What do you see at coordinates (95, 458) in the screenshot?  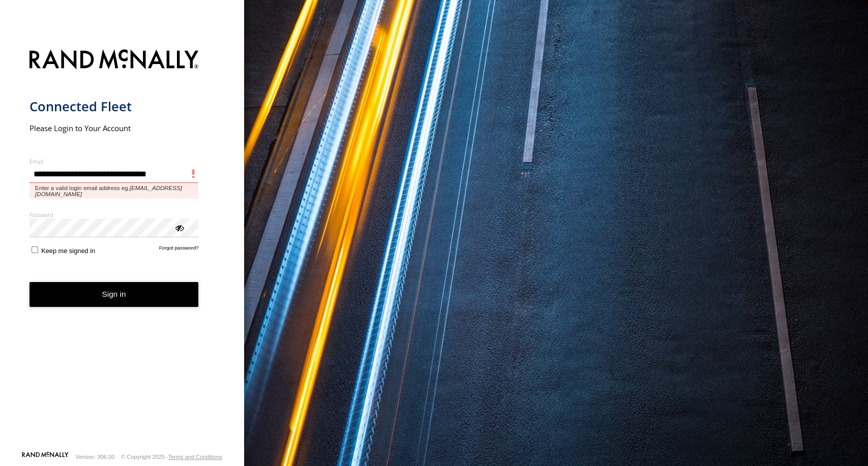 I see `div: Version: 306.00` at bounding box center [95, 458].